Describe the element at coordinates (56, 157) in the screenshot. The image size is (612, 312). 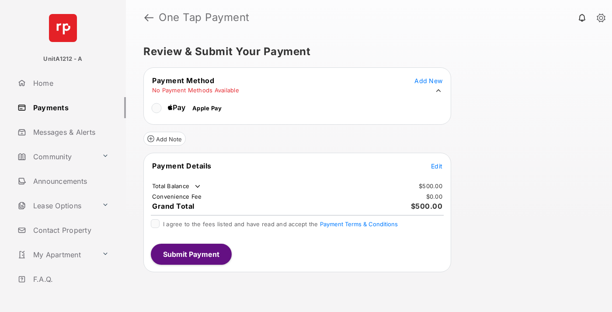
I see `a: Community` at that location.